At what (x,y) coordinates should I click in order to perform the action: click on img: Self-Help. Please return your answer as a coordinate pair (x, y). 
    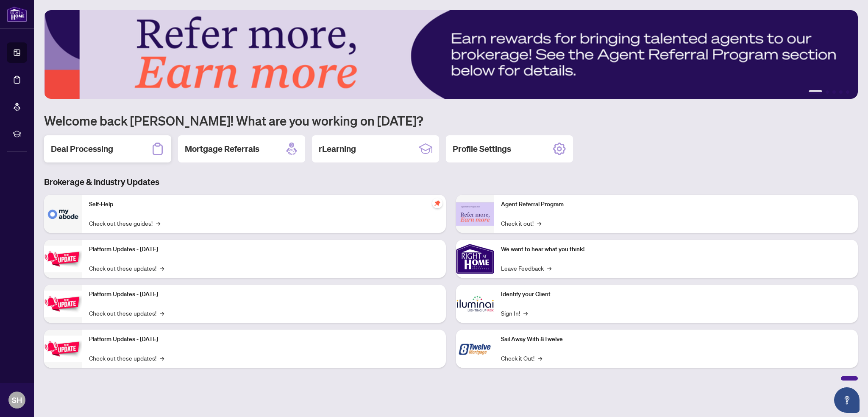
    Looking at the image, I should click on (63, 214).